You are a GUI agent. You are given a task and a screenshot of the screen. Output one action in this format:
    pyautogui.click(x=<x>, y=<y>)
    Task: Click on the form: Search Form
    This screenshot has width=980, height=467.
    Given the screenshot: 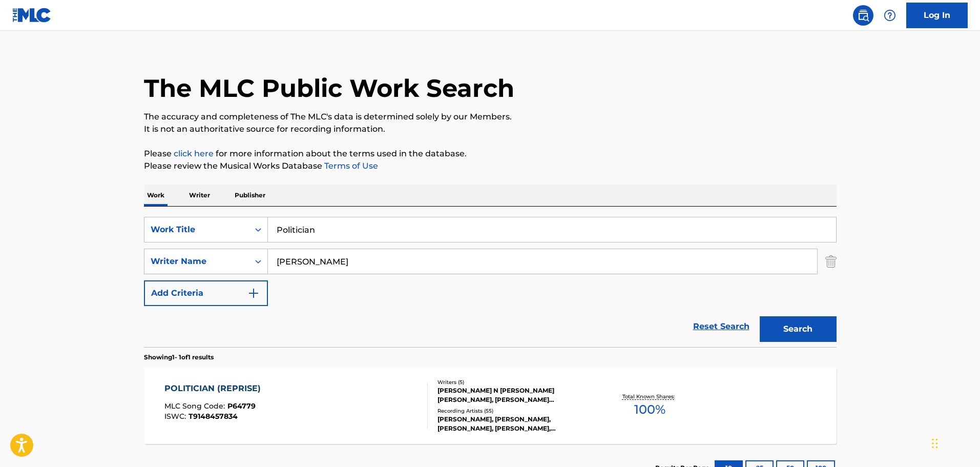 What is the action you would take?
    pyautogui.click(x=490, y=282)
    